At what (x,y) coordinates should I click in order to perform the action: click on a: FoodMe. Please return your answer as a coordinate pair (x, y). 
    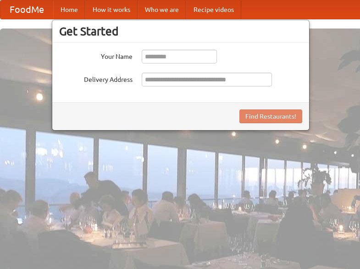
    Looking at the image, I should click on (27, 10).